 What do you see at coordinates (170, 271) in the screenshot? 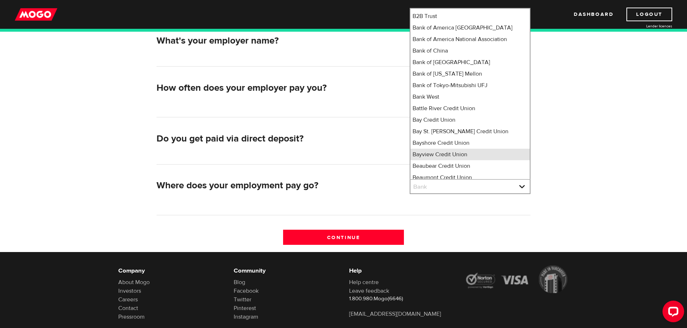
I see `h6: Company` at bounding box center [170, 271].